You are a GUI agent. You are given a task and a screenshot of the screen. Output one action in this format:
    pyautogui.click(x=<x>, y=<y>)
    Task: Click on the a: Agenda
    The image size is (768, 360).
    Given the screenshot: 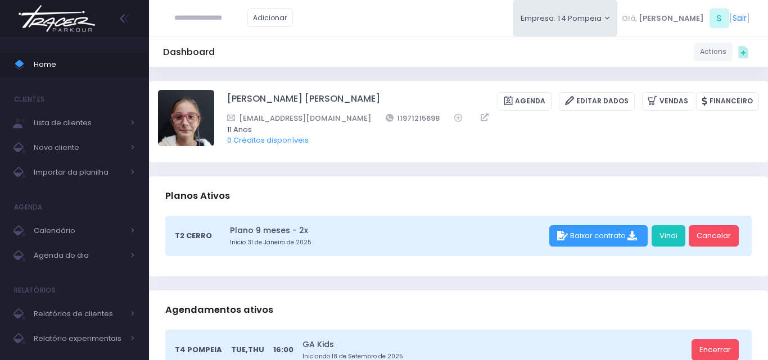 What is the action you would take?
    pyautogui.click(x=524, y=101)
    